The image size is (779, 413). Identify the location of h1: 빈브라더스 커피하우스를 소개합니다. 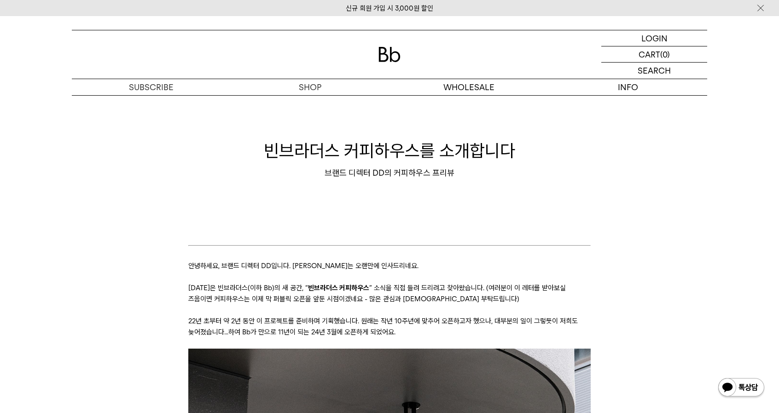
(389, 150).